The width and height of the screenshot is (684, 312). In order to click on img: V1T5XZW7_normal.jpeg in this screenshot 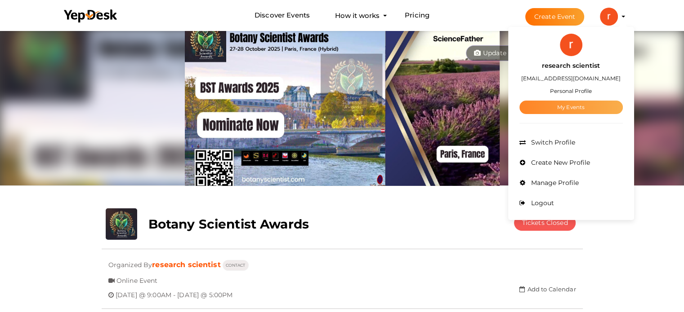, I will do `click(342, 107)`.